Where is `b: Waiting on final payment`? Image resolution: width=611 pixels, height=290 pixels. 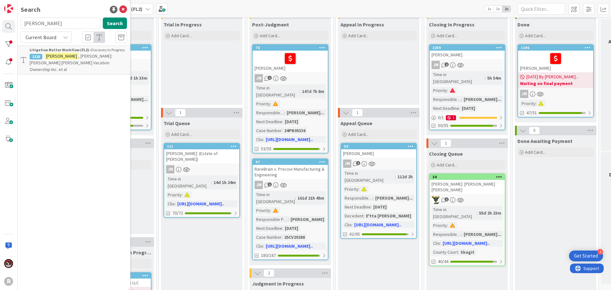 b: Waiting on final payment is located at coordinates (556, 83).